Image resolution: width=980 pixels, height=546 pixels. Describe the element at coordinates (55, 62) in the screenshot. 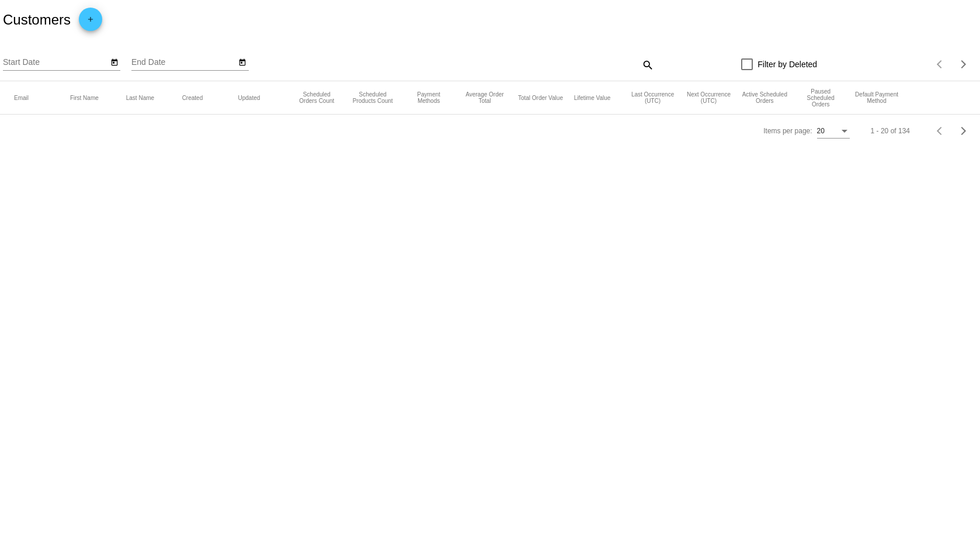

I see `input: Start Date` at that location.